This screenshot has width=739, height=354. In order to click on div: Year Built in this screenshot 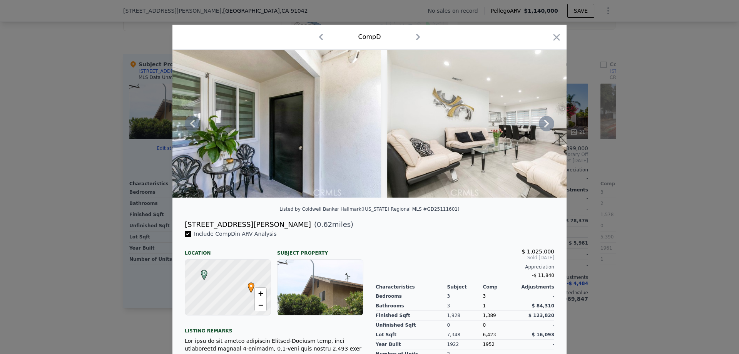, I will do `click(412, 344)`.